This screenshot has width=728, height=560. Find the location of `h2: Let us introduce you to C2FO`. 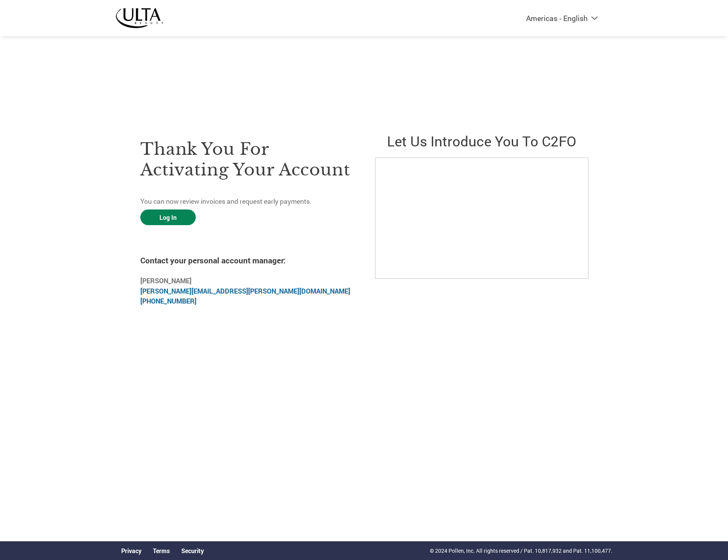

h2: Let us introduce you to C2FO is located at coordinates (481, 141).